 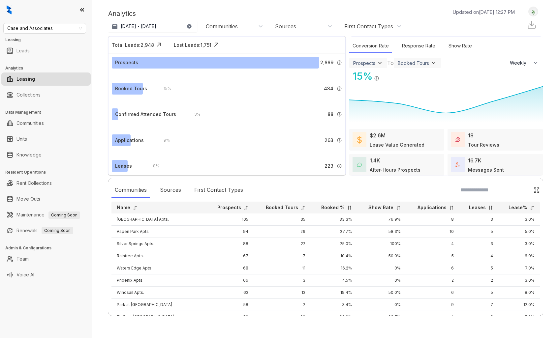 I want to click on div: To, so click(x=390, y=63).